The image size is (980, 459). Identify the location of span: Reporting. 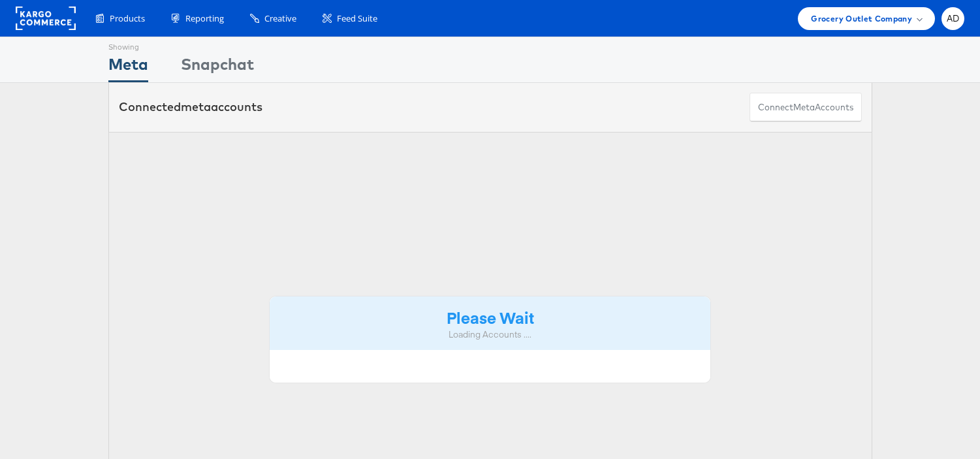
(204, 19).